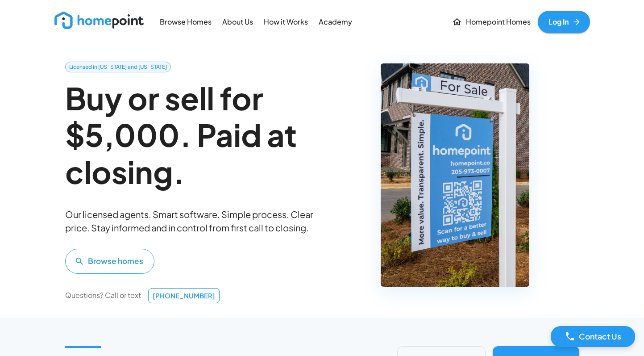 The image size is (644, 356). I want to click on p: Browse Homes, so click(186, 22).